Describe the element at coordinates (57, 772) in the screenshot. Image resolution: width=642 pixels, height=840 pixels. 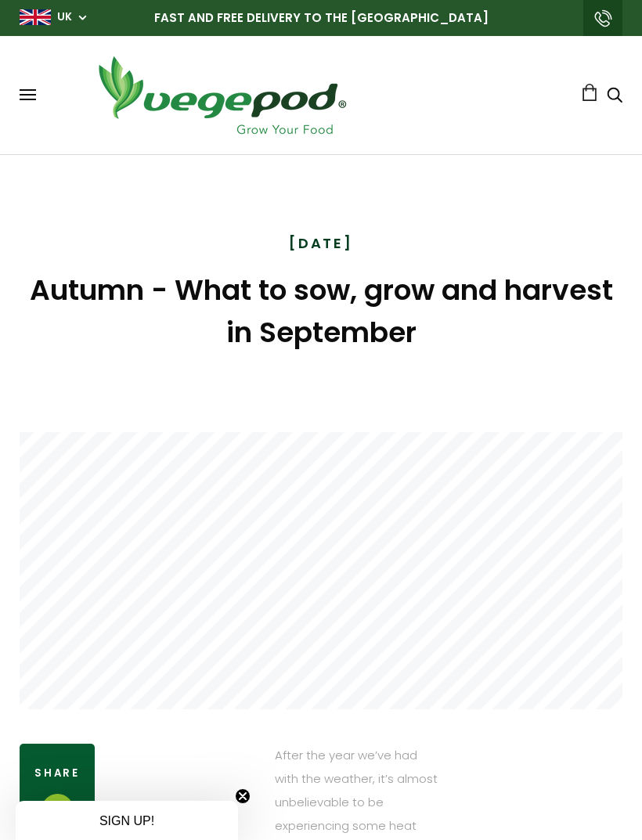
I see `span: Share` at that location.